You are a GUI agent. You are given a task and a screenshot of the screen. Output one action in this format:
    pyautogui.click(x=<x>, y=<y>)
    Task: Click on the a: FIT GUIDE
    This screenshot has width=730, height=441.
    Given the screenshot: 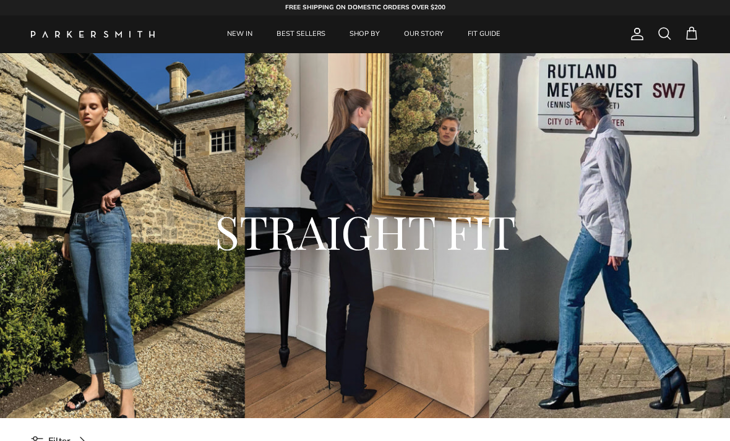 What is the action you would take?
    pyautogui.click(x=484, y=34)
    